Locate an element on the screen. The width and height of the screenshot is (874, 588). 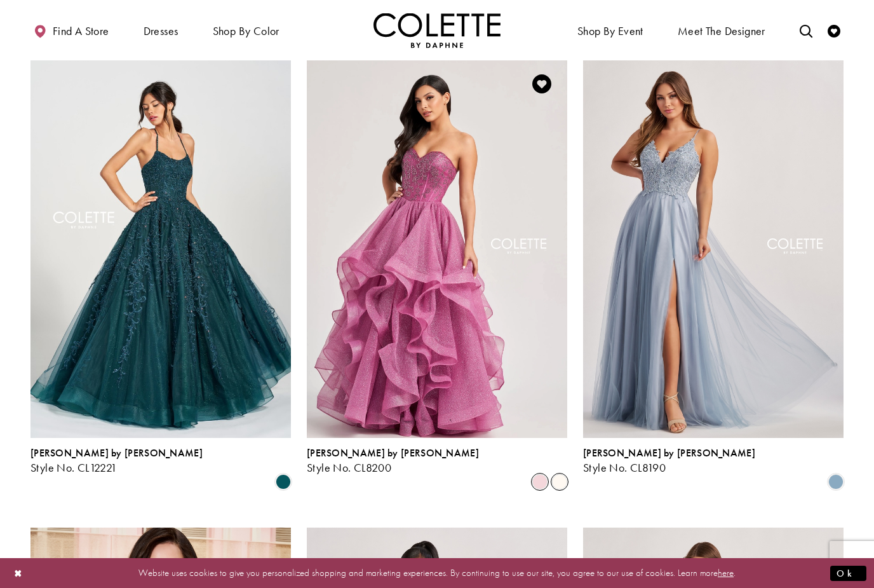
img: Colette by Daphne is located at coordinates (437, 30).